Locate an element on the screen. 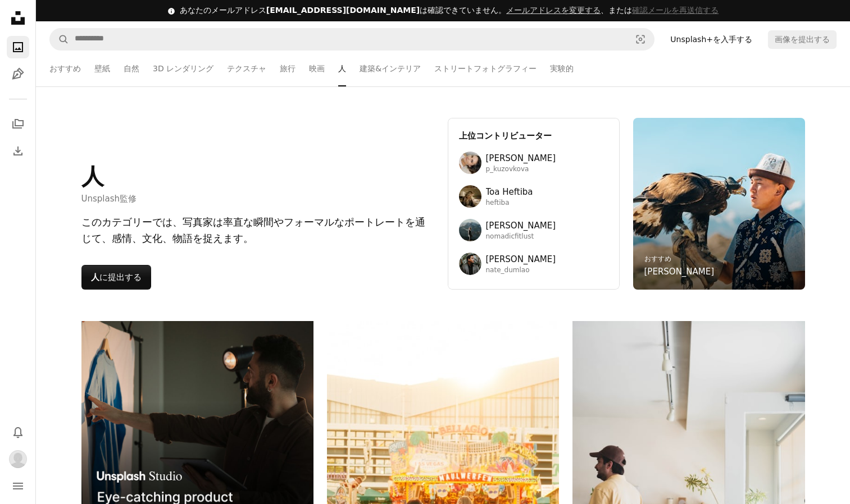 This screenshot has width=850, height=504. a: イラスト is located at coordinates (18, 74).